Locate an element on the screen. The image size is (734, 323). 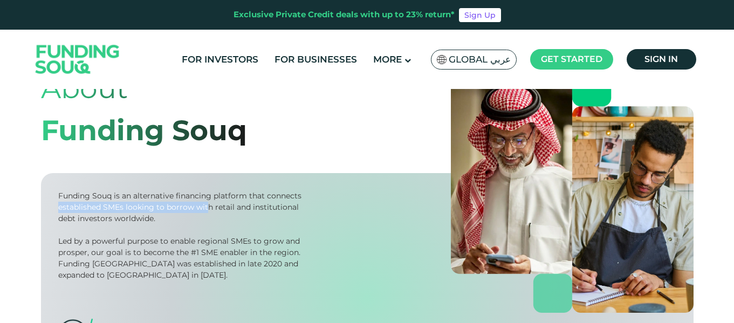
div: Funding Souq is located at coordinates (144, 130).